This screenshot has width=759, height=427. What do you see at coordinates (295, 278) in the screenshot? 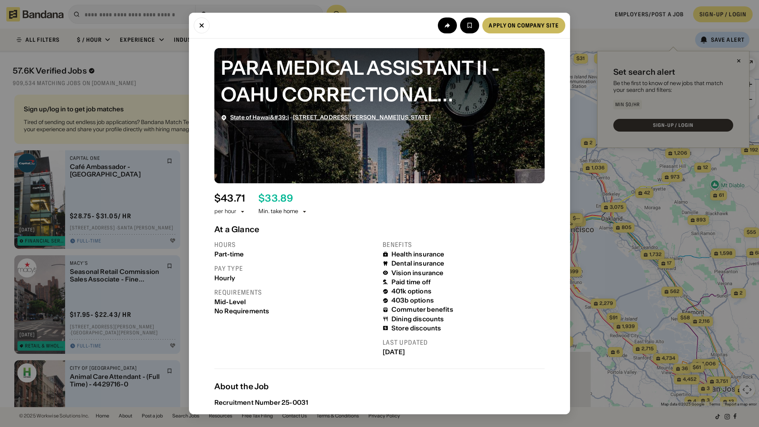
I see `div: Hourly` at bounding box center [295, 278].